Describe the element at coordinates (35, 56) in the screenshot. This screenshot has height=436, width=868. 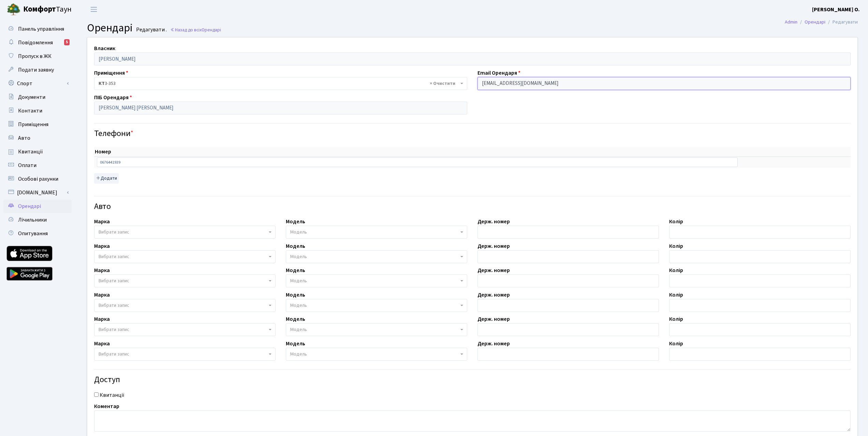
I see `span: Пропуск в ЖК` at that location.